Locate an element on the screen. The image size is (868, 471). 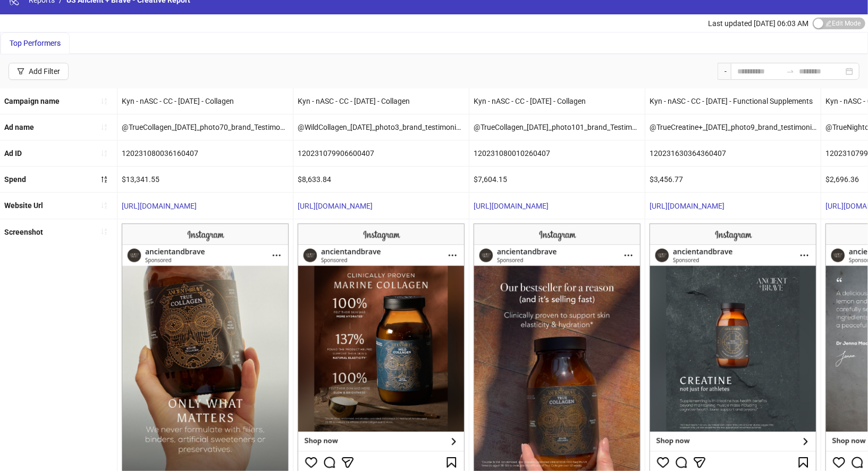
span: sort-descending is located at coordinates (104, 180).